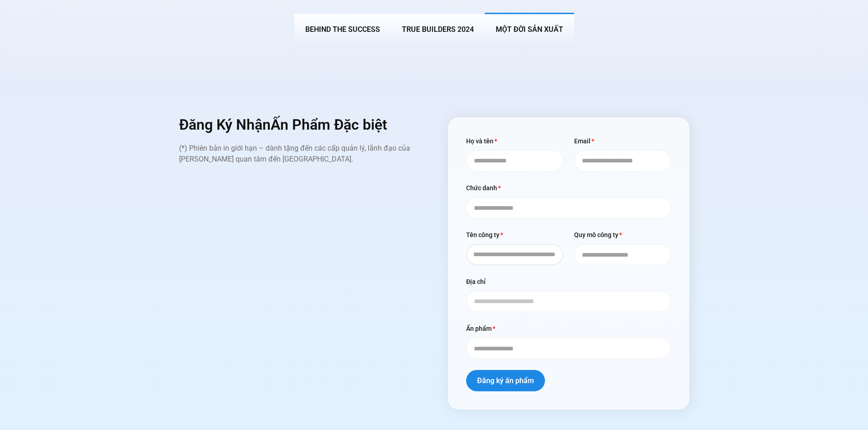 The height and width of the screenshot is (430, 868). Describe the element at coordinates (438, 29) in the screenshot. I see `span: True Builders 2024` at that location.